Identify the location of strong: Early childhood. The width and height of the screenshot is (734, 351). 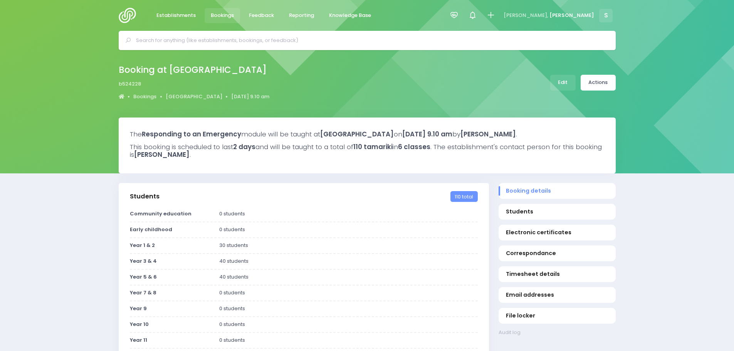
(151, 229).